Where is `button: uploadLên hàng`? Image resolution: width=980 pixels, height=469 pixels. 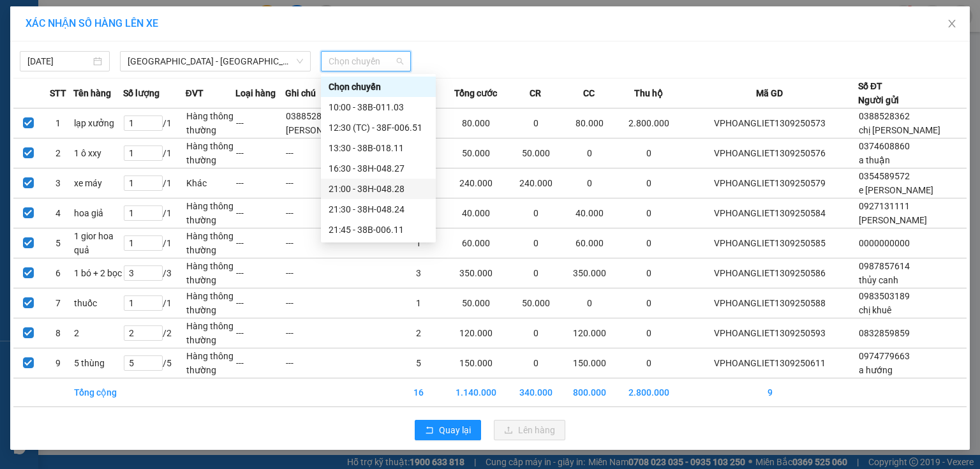 button: uploadLên hàng is located at coordinates (529, 430).